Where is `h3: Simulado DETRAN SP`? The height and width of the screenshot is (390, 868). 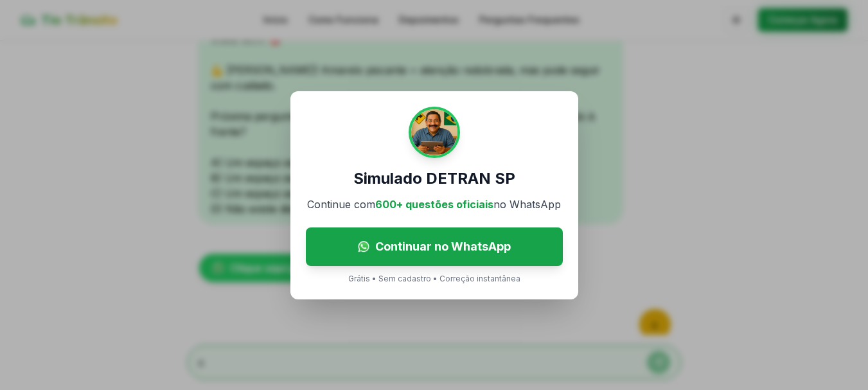
h3: Simulado DETRAN SP is located at coordinates (434, 179).